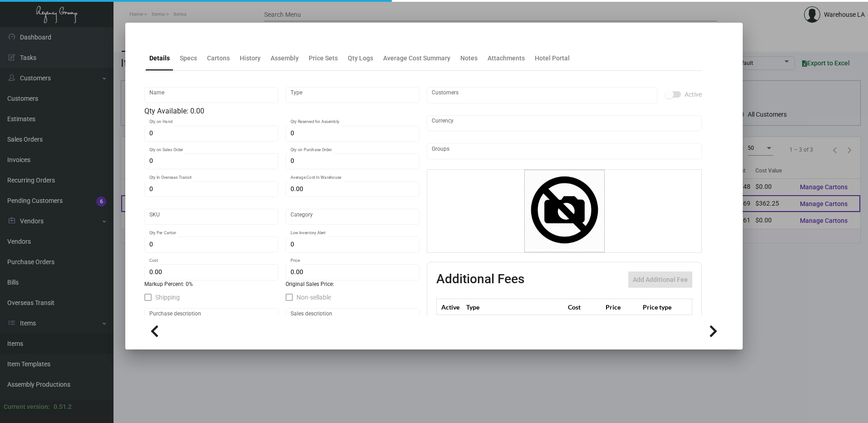 This screenshot has width=868, height=423. Describe the element at coordinates (218, 58) in the screenshot. I see `div: Cartons` at that location.